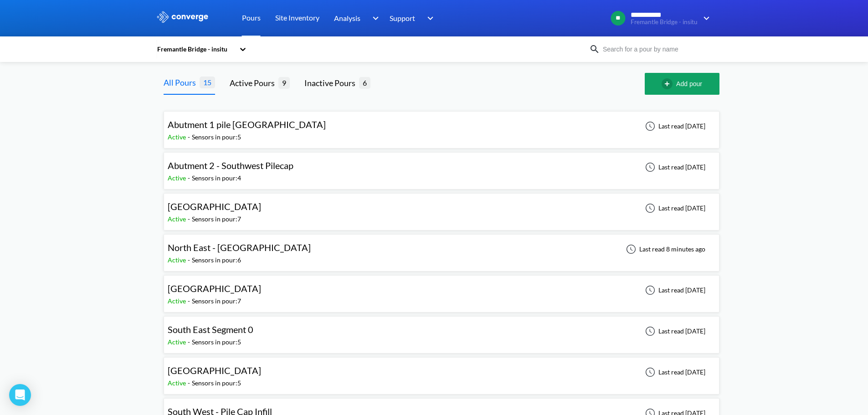  What do you see at coordinates (210, 329) in the screenshot?
I see `span: South East Segment 0` at bounding box center [210, 329].